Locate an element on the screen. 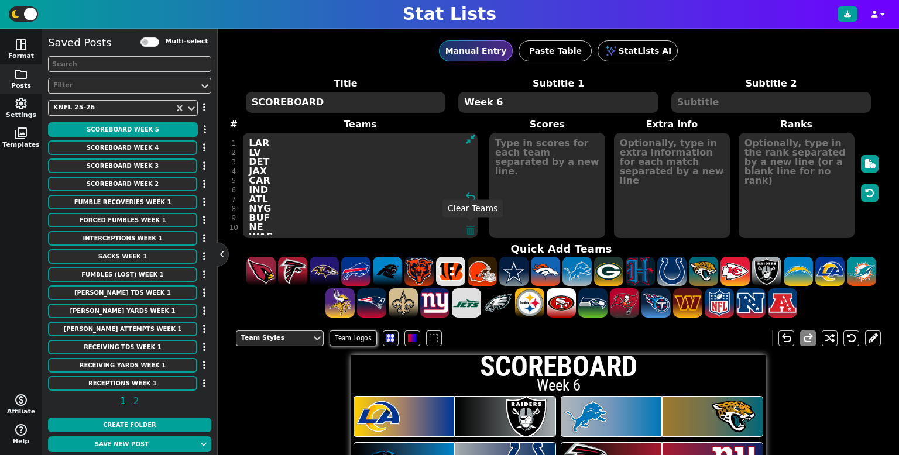 Image resolution: width=899 pixels, height=455 pixels. label: Extra Info is located at coordinates (671, 125).